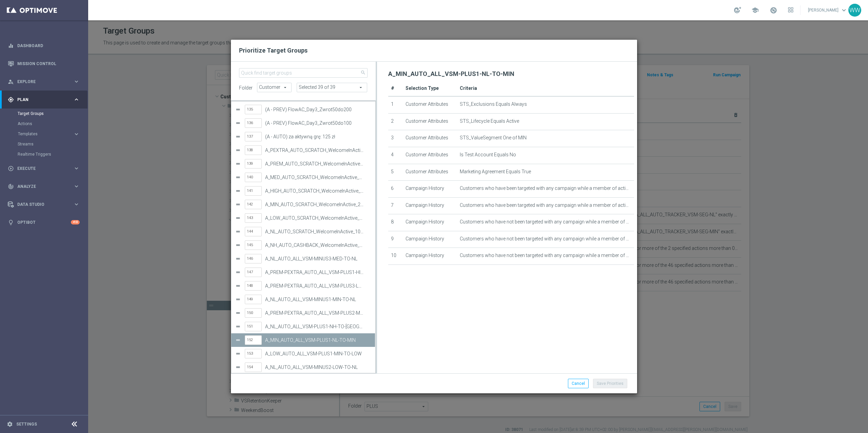  What do you see at coordinates (396, 104) in the screenshot?
I see `td: 1` at bounding box center [396, 104].